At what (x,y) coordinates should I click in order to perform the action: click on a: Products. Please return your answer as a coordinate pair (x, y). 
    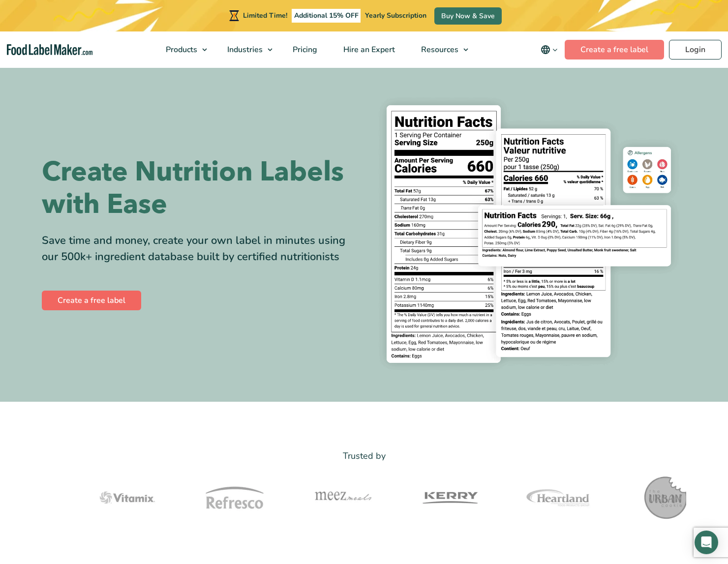
    Looking at the image, I should click on (182, 50).